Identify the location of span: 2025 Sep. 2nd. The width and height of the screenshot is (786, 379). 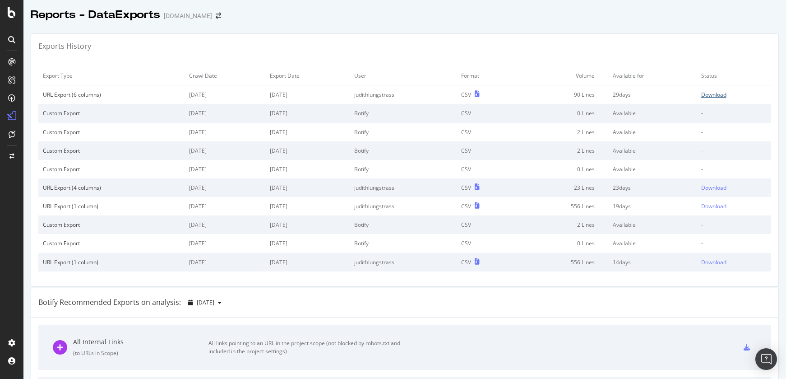
(205, 302).